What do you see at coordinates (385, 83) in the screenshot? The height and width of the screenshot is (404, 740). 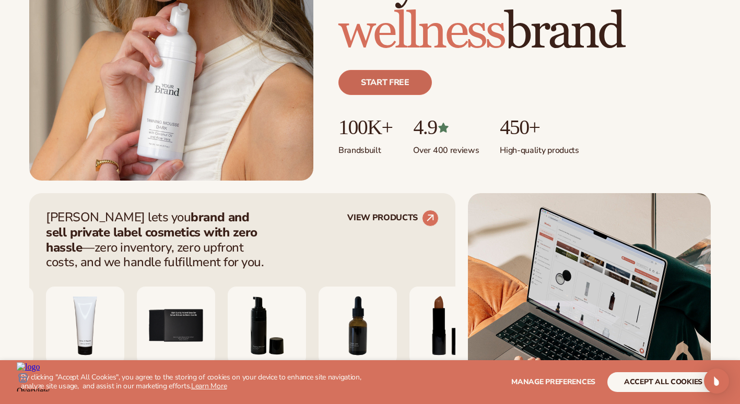 I see `a: Start free` at bounding box center [385, 83].